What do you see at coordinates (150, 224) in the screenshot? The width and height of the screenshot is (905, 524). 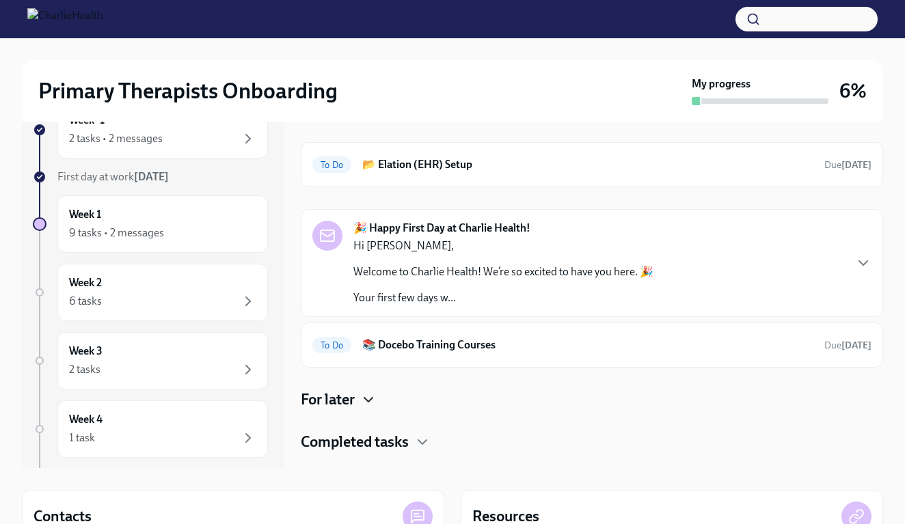 I see `a: Week 19 tasks • 2 messages` at bounding box center [150, 224].